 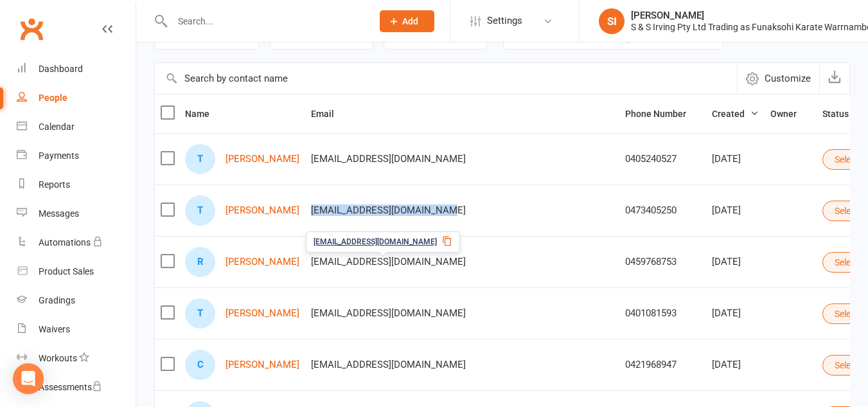 What do you see at coordinates (32, 29) in the screenshot?
I see `a: Clubworx` at bounding box center [32, 29].